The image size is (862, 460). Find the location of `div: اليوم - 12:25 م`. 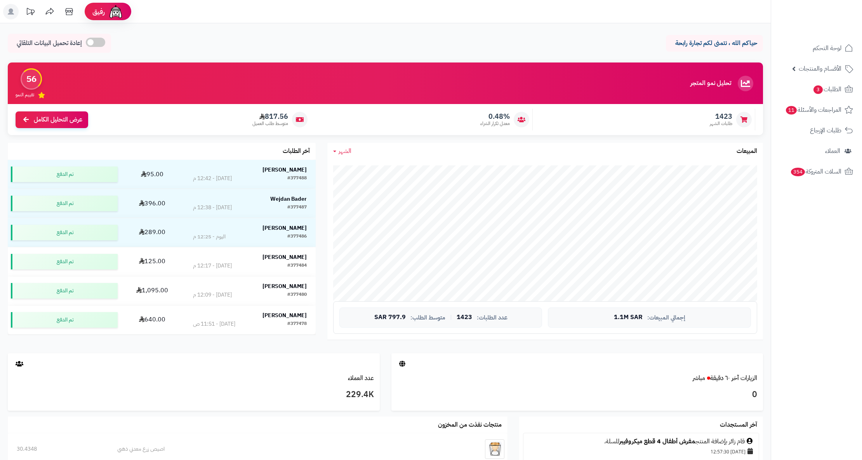

div: اليوم - 12:25 م is located at coordinates (209, 237).